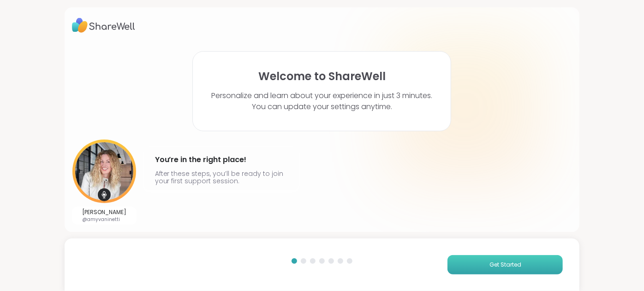 The image size is (644, 291). I want to click on p: @amyvaninetti, so click(104, 219).